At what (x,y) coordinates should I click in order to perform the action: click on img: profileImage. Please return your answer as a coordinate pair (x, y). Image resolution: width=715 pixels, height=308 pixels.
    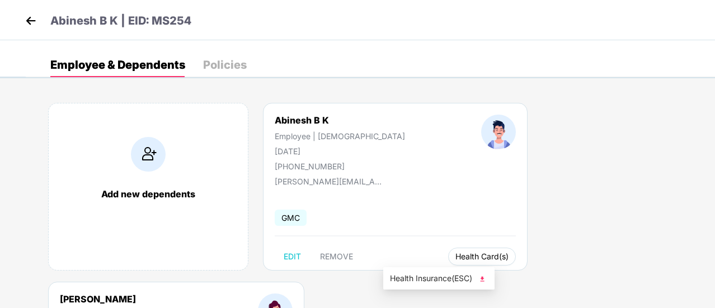
    Looking at the image, I should click on (499, 132).